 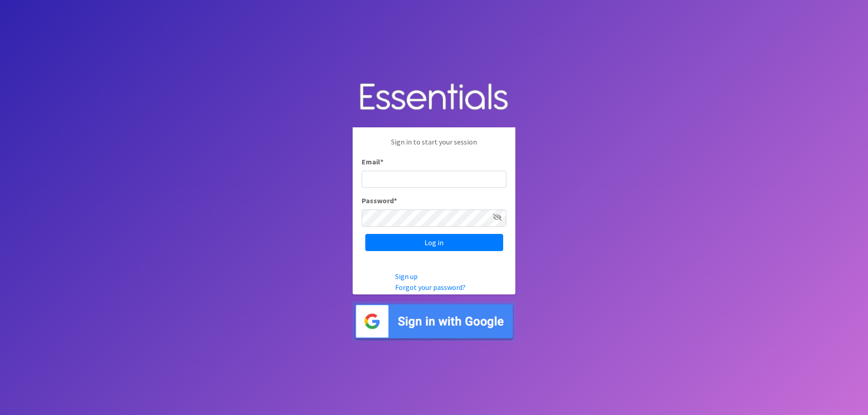 What do you see at coordinates (430, 287) in the screenshot?
I see `a: Forgot your password?` at bounding box center [430, 287].